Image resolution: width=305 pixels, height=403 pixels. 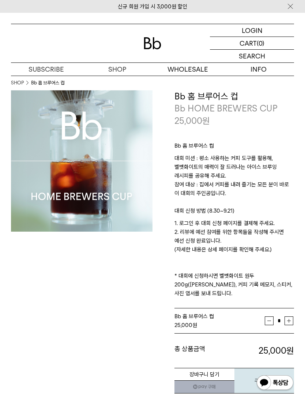 What do you see at coordinates (219, 325) in the screenshot?
I see `div: 원` at bounding box center [219, 325].